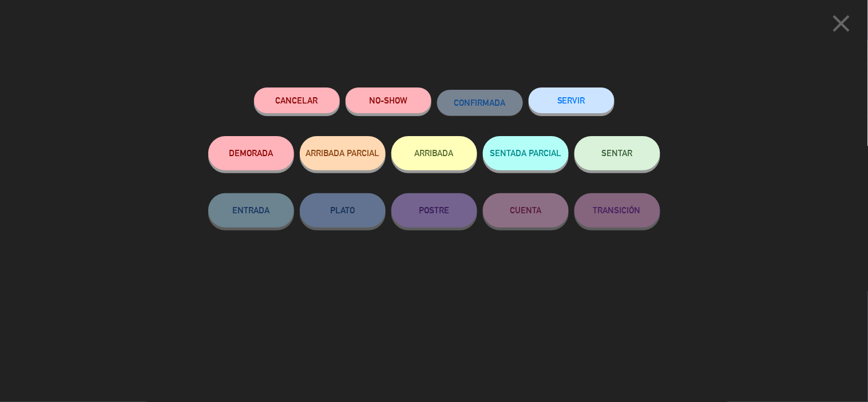 This screenshot has height=402, width=868. I want to click on button: NO-SHOW, so click(389, 100).